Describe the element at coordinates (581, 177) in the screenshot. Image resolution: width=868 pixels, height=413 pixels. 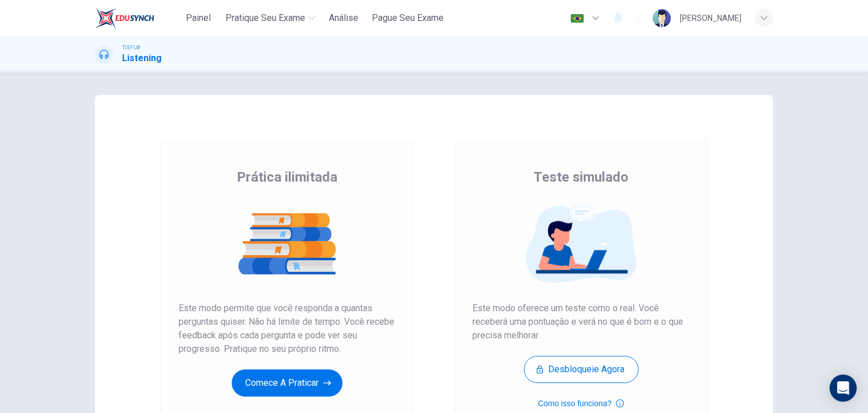
I see `span: Teste simulado` at that location.